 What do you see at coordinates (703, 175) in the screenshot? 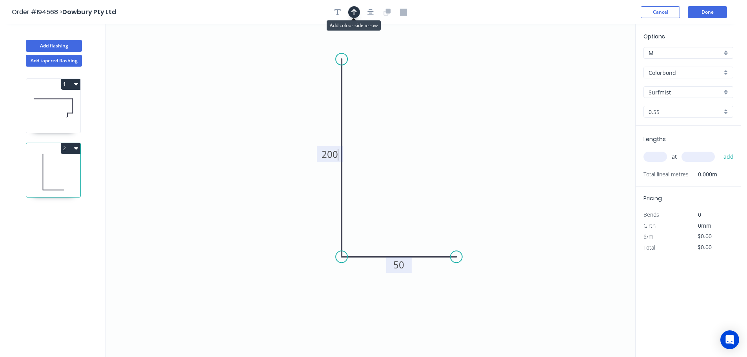
I see `span: 0.000m` at bounding box center [703, 175].